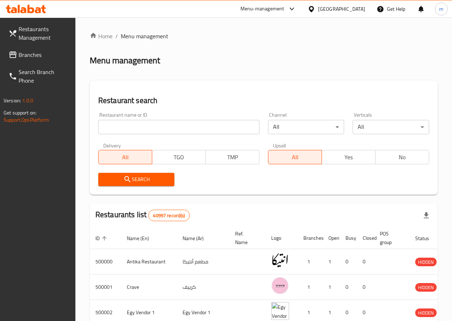 The height and width of the screenshot is (321, 452). Describe the element at coordinates (44, 76) in the screenshot. I see `span: Search Branch Phone` at that location.